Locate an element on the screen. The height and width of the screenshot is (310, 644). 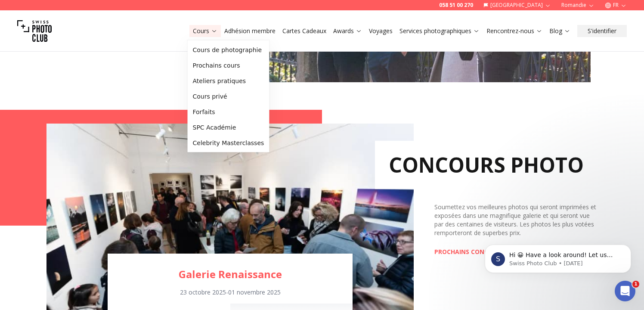
button: Awards is located at coordinates (347, 31).